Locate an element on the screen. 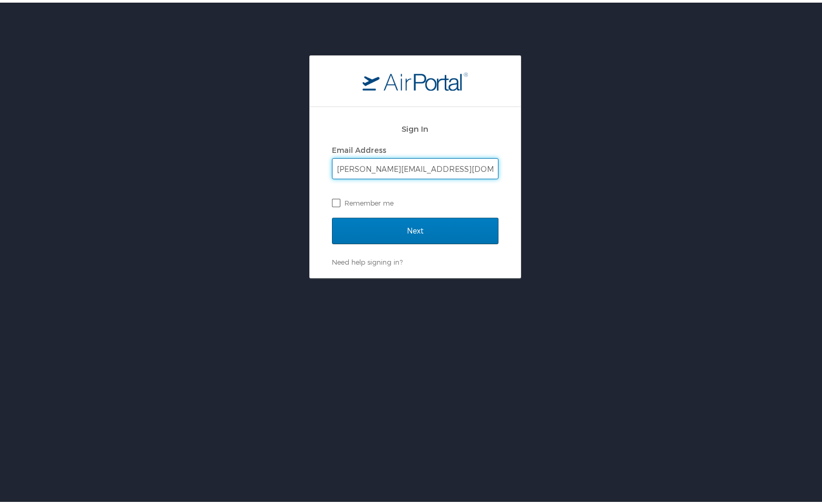 The image size is (822, 504). img: logo is located at coordinates (416, 78).